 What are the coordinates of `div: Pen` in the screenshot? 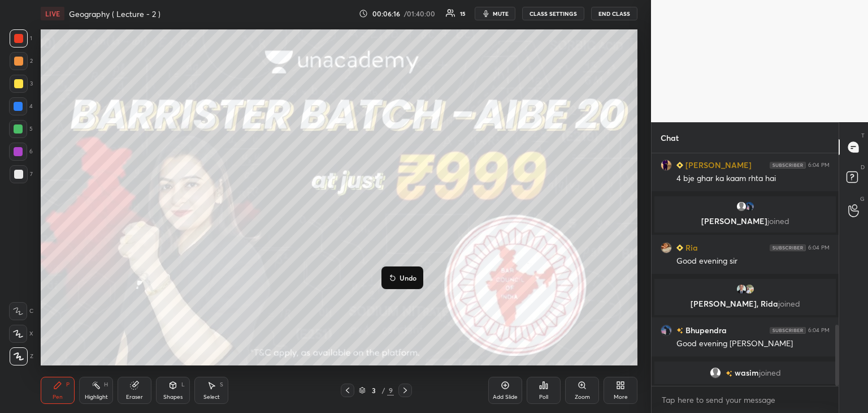 It's located at (58, 397).